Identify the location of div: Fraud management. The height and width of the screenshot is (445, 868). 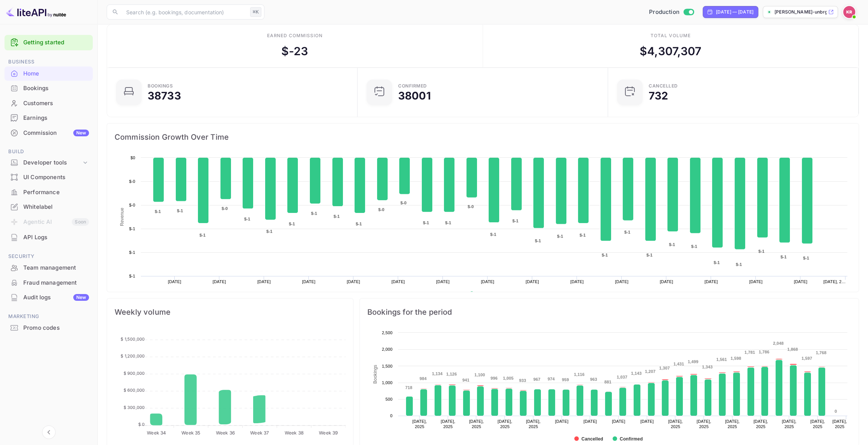
(56, 283).